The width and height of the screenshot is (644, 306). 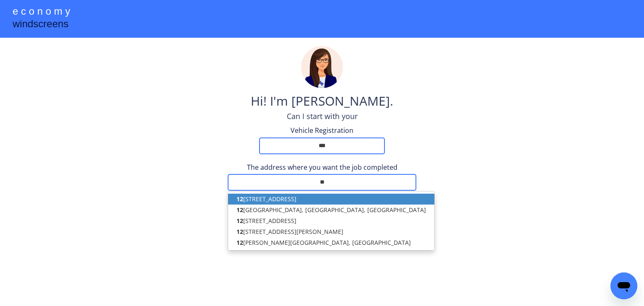 I want to click on div: windscreens, so click(x=40, y=25).